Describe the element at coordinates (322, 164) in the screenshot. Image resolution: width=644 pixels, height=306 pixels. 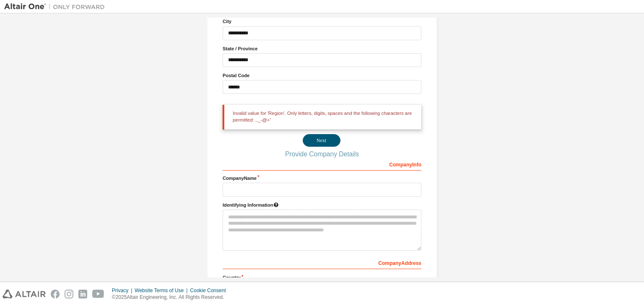
I see `div: Company Info` at that location.